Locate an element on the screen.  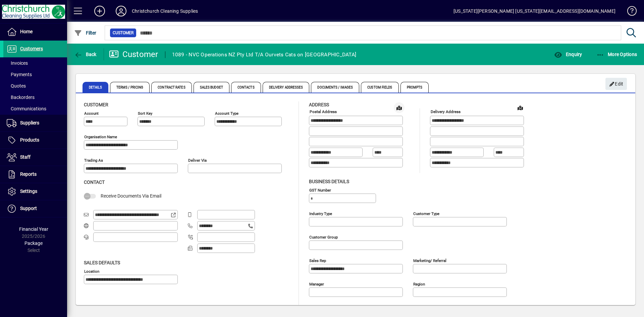
button: Edit is located at coordinates (616, 84).